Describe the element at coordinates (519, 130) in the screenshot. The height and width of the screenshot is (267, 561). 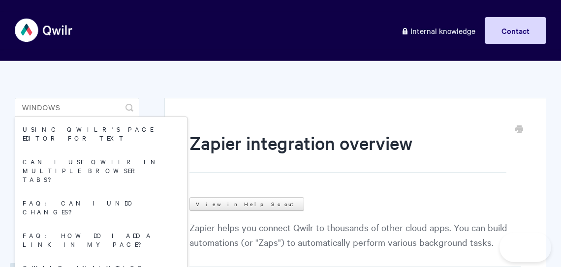
I see `a: Print this Article` at that location.